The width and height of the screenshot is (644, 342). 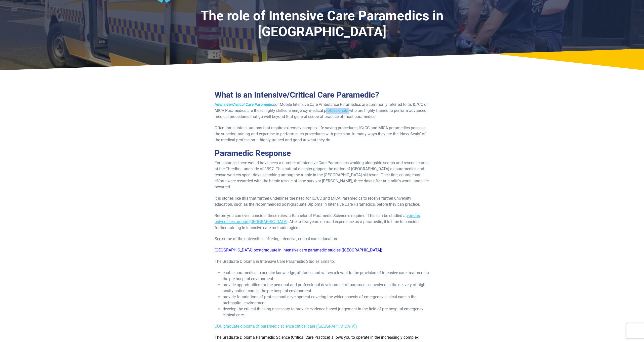 I want to click on li: develop the critical thinking necessary to provide evidence-based judgement in the field of pre-h..., so click(x=326, y=312).